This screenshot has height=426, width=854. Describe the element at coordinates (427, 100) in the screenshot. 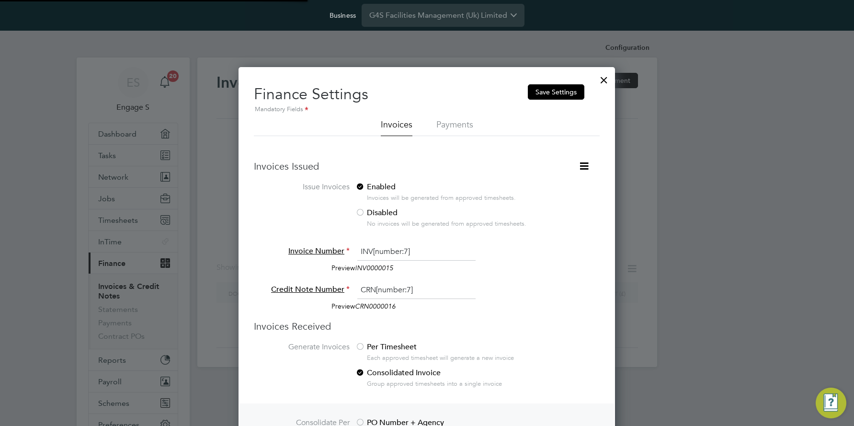

I see `h2: Finance Settings` at that location.